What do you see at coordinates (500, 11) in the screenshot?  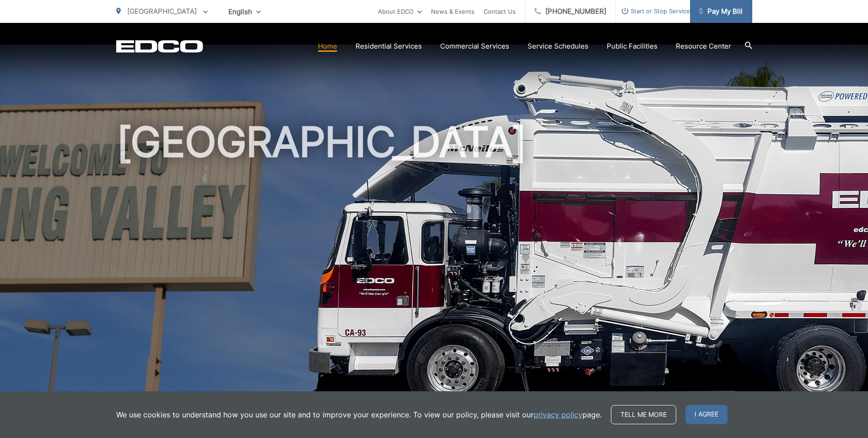 I see `a: Contact Us` at bounding box center [500, 11].